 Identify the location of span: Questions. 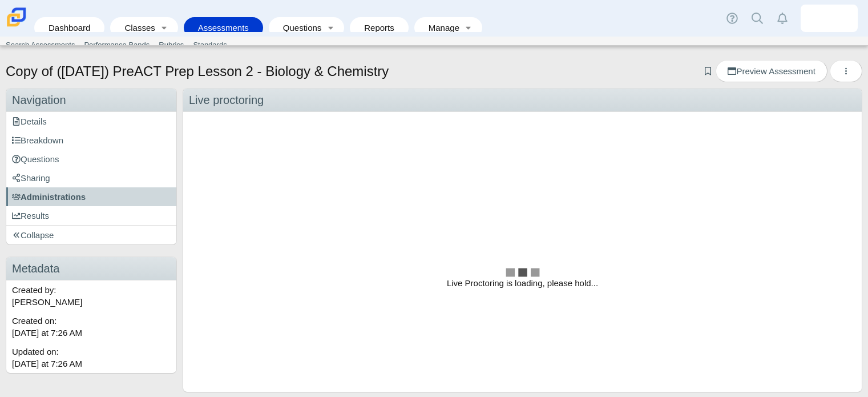
(35, 159).